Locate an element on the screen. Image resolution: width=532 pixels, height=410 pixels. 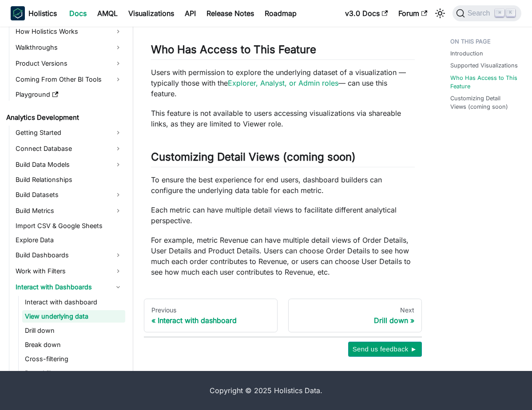
a: Build Metrics is located at coordinates (69, 211).